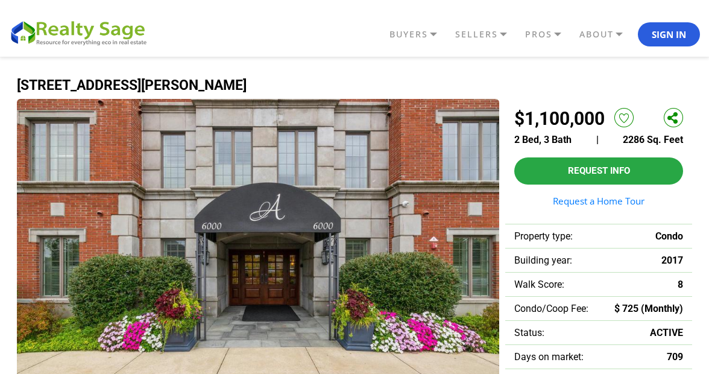 The width and height of the screenshot is (709, 374). I want to click on a: PROS, so click(550, 34).